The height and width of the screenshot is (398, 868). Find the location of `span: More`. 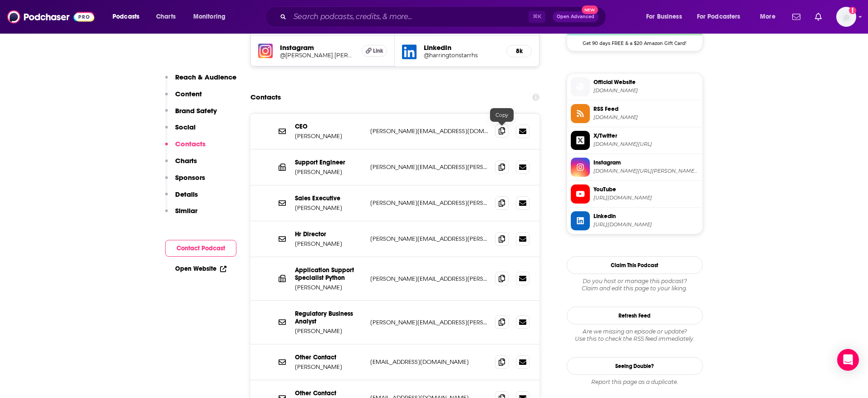

span: More is located at coordinates (768, 17).